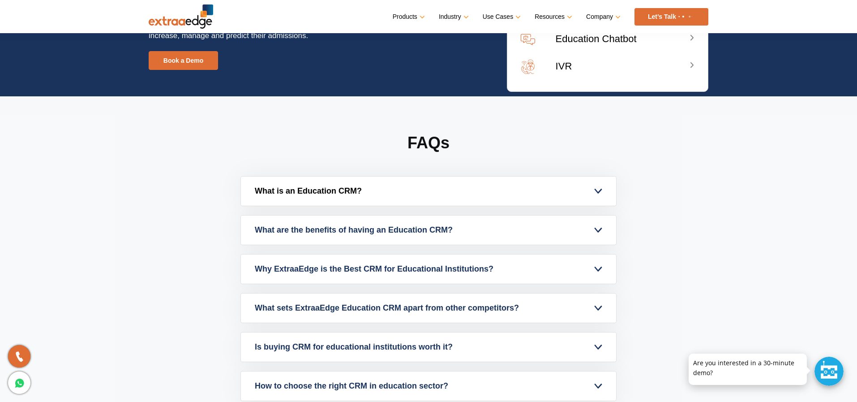 This screenshot has width=857, height=402. Describe the element at coordinates (602, 17) in the screenshot. I see `a: Company` at that location.